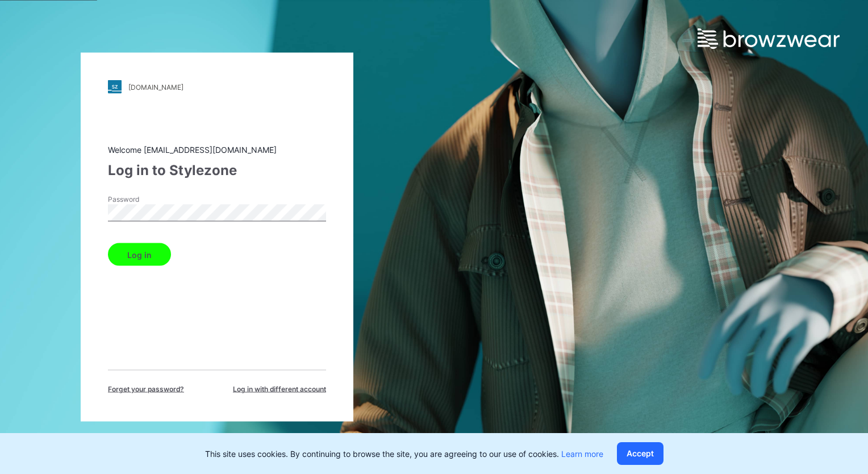 The width and height of the screenshot is (868, 474). What do you see at coordinates (404, 453) in the screenshot?
I see `p: This site uses cookies. By continuing to browse the site, you are agreeing to our use of cookies.` at bounding box center [404, 453].